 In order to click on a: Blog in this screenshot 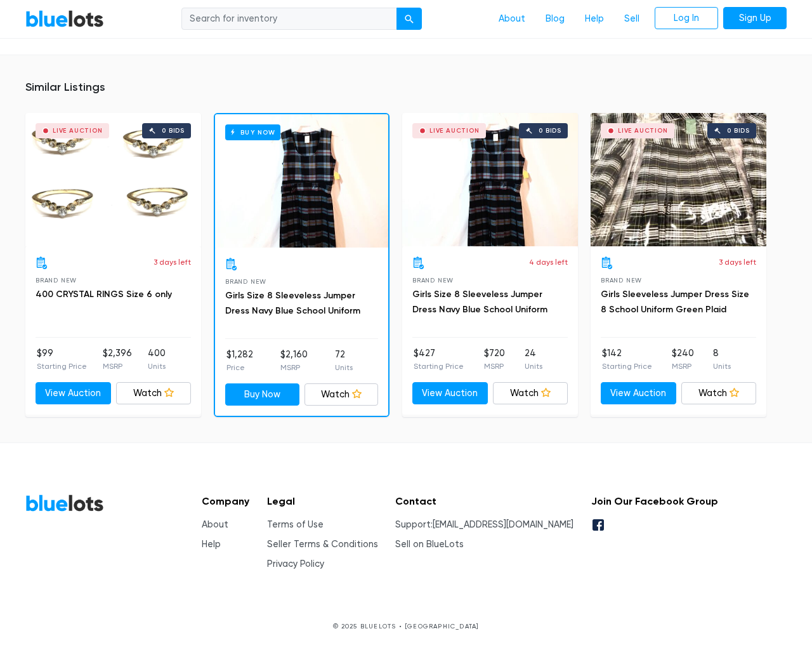, I will do `click(555, 19)`.